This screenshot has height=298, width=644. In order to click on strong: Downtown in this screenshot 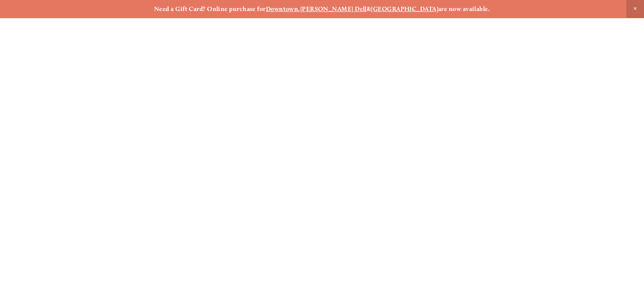, I will do `click(282, 9)`.